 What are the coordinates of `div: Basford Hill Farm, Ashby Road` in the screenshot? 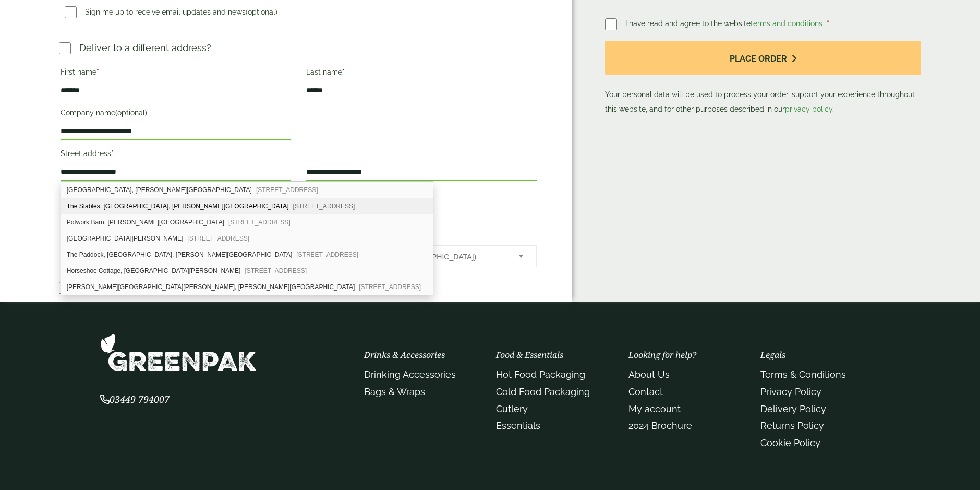 It's located at (247, 287).